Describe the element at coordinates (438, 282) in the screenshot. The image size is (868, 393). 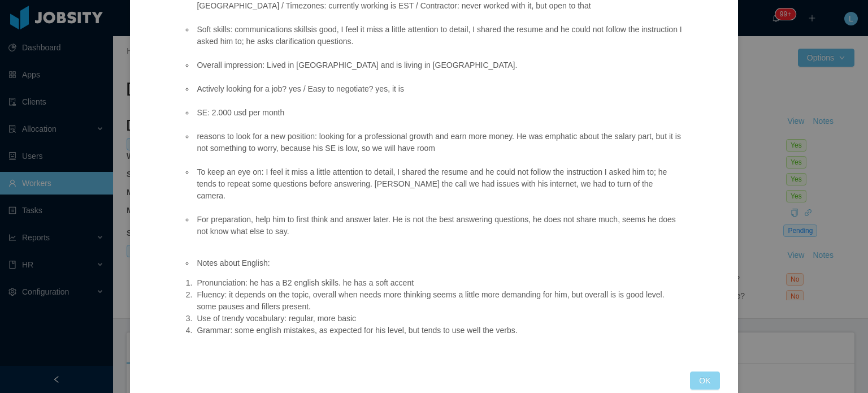
I see `li: Pronunciation: he has a B2 english skills. he has a soft accent` at that location.